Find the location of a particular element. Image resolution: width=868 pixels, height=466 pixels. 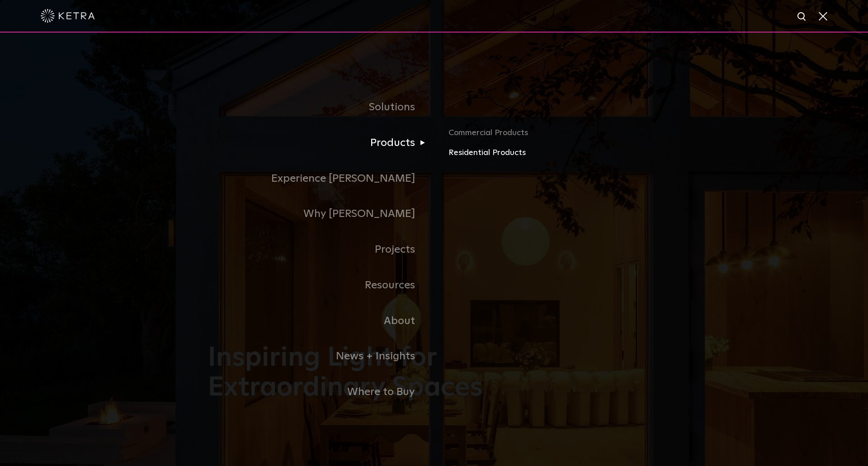

a: Resources is located at coordinates (321, 285).